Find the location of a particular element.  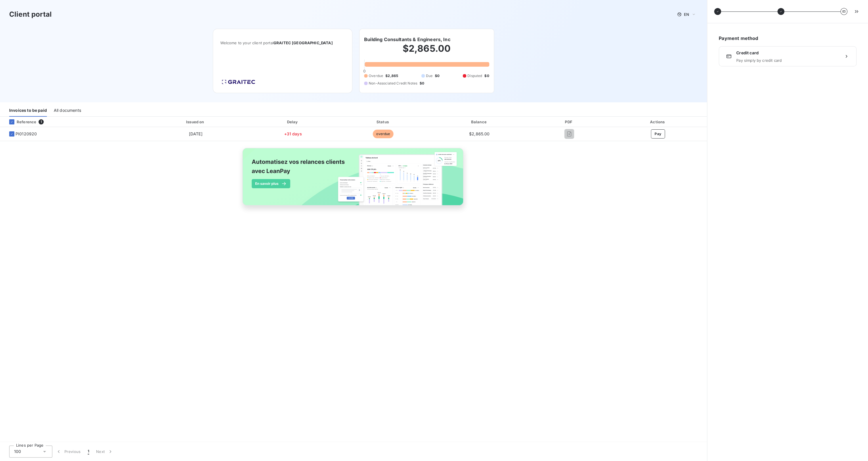

span: overdue is located at coordinates (383, 134).